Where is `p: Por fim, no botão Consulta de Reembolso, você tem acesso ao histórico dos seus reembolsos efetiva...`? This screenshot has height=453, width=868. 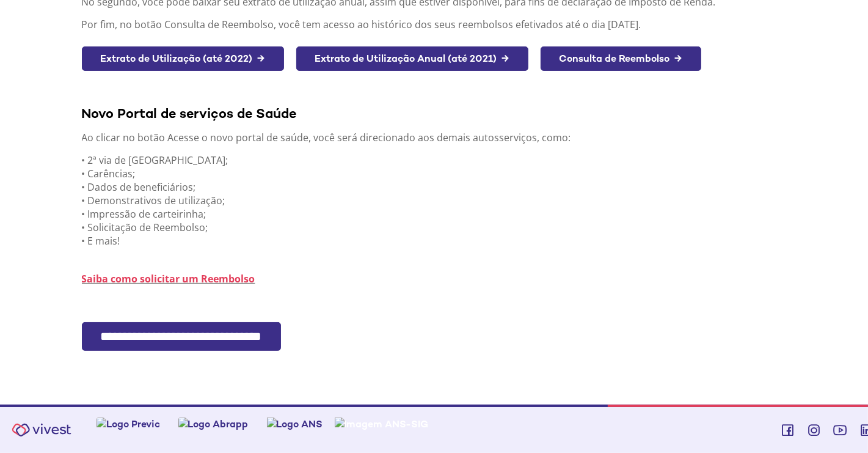
p: Por fim, no botão Consulta de Reembolso, você tem acesso ao histórico dos seus reembolsos efetiva... is located at coordinates (445, 24).